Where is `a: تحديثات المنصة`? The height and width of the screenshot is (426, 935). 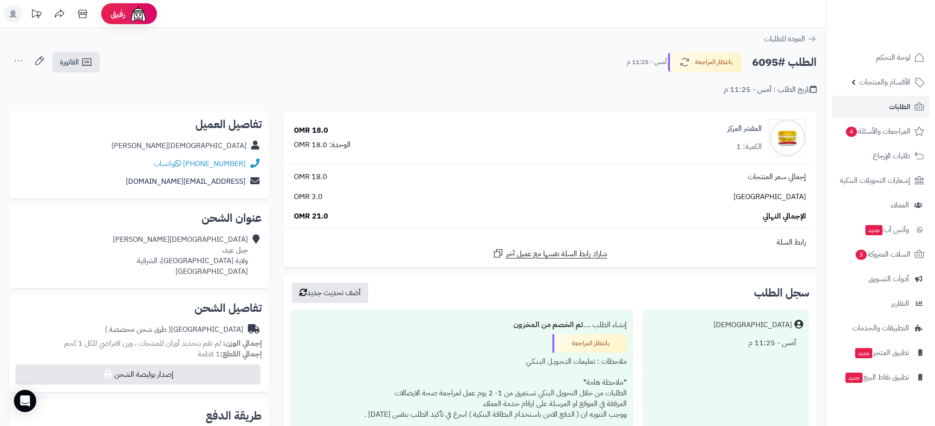
a: تحديثات المنصة is located at coordinates (36, 15).